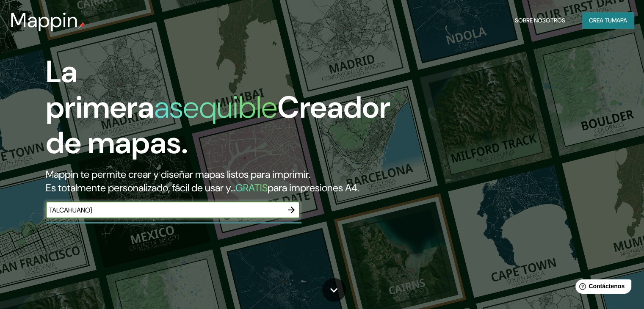 The image size is (644, 309). I want to click on font: Contáctenos, so click(38, 10).